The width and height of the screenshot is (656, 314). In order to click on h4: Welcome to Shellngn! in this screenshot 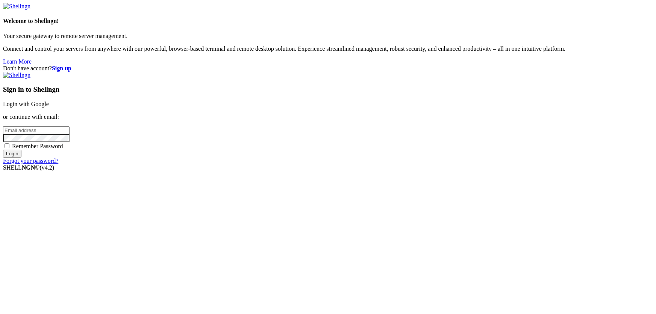, I will do `click(328, 21)`.